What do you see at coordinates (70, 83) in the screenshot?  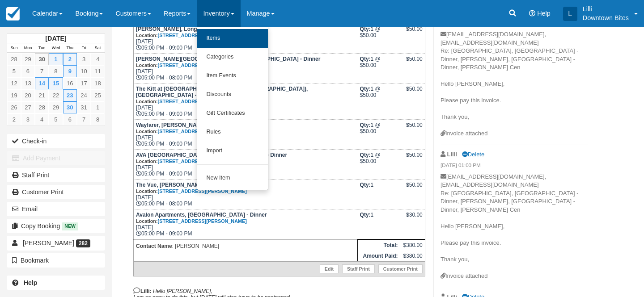 I see `a: 16` at bounding box center [70, 83].